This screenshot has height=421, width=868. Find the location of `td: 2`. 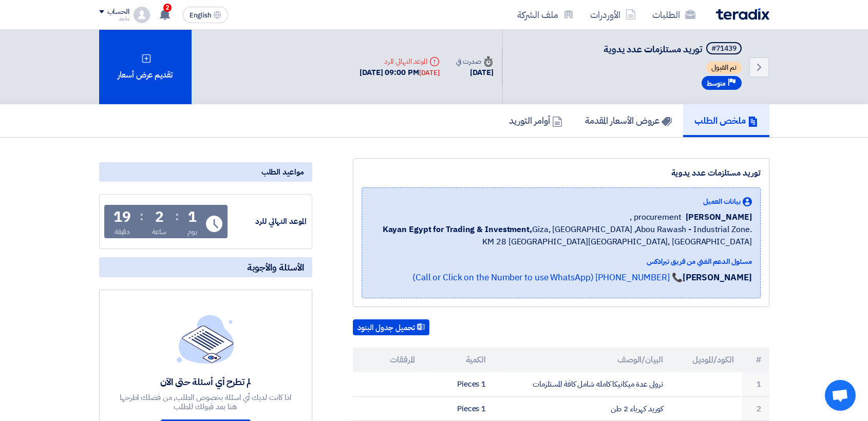

td: 2 is located at coordinates (755, 408).